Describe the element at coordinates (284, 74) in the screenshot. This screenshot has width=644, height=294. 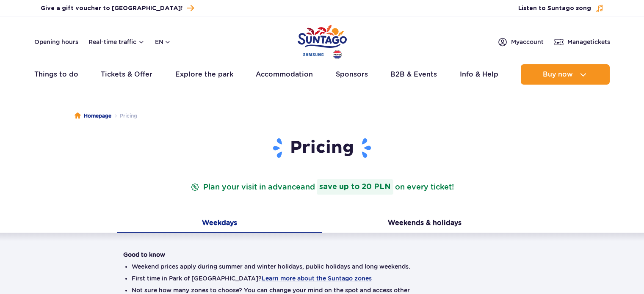
I see `a: Accommodation` at that location.